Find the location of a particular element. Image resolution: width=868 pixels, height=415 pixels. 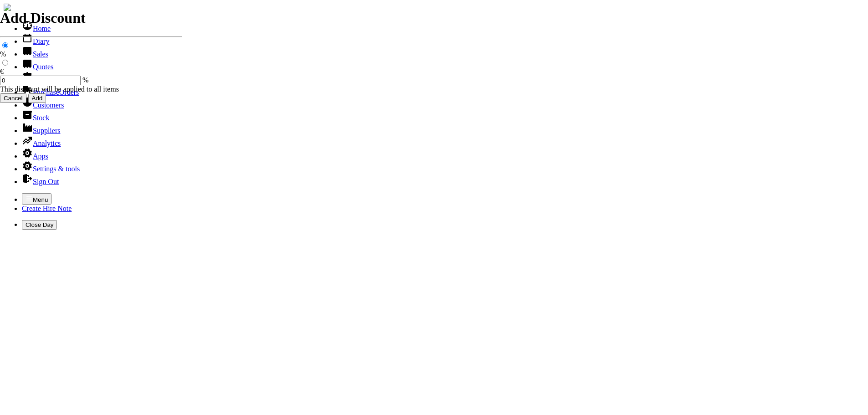

input: Add is located at coordinates (37, 98).